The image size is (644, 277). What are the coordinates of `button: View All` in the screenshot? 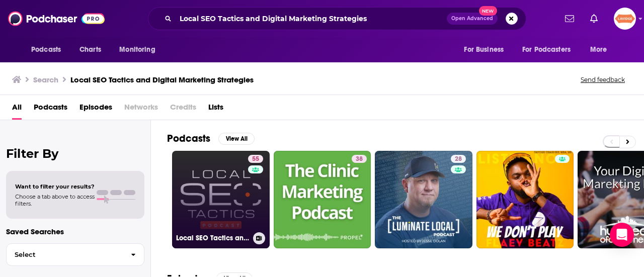 It's located at (237, 138).